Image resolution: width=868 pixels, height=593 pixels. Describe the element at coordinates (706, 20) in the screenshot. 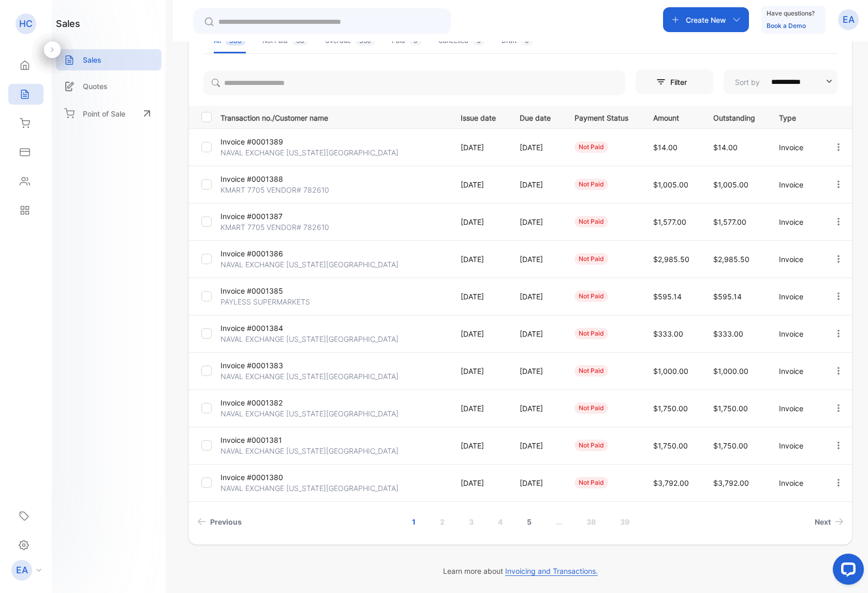

I see `button: Create New` at that location.